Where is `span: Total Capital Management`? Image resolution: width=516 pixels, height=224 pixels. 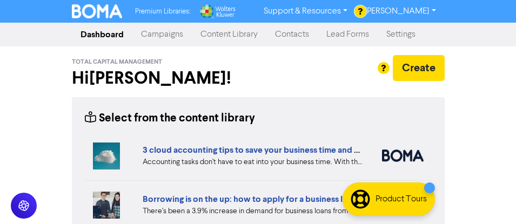
span: Total Capital Management is located at coordinates (117, 62).